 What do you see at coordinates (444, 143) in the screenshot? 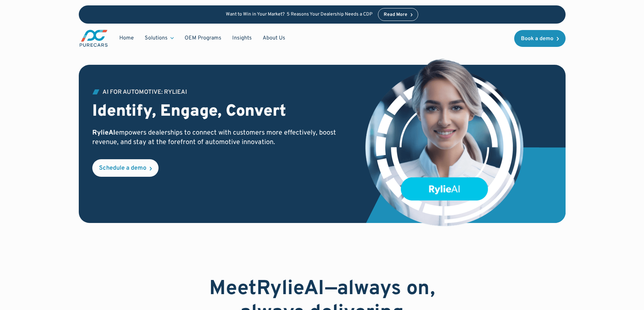
I see `img: customer data platform illustration` at bounding box center [444, 143].